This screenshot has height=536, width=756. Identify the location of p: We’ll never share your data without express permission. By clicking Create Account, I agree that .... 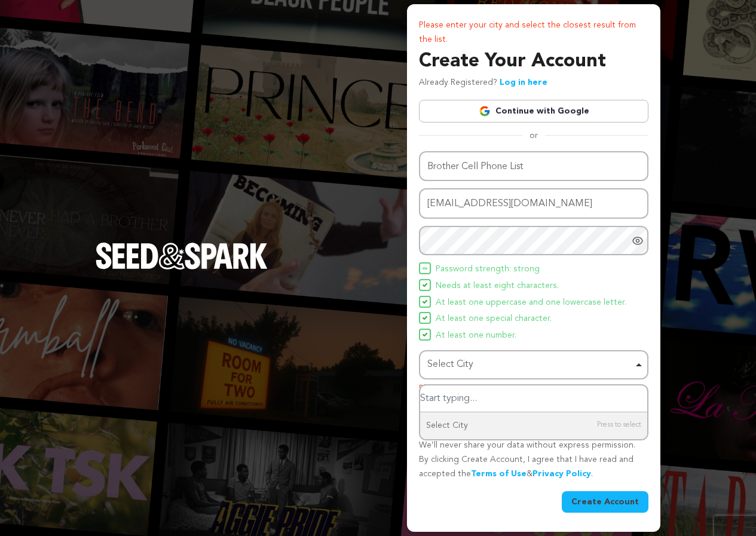
(534, 460).